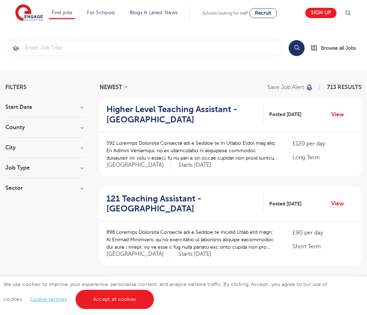  What do you see at coordinates (338, 48) in the screenshot?
I see `span: Browse all Jobs` at bounding box center [338, 48].